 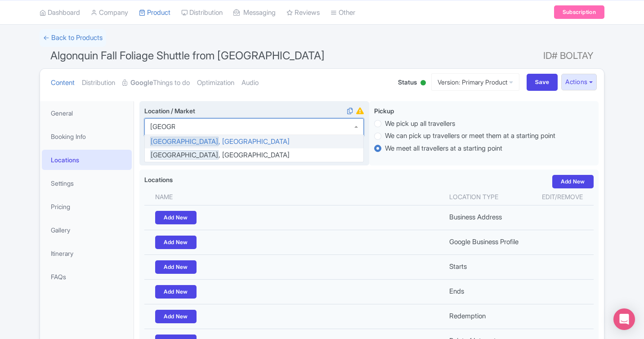 I want to click on a: Pricing, so click(x=87, y=206).